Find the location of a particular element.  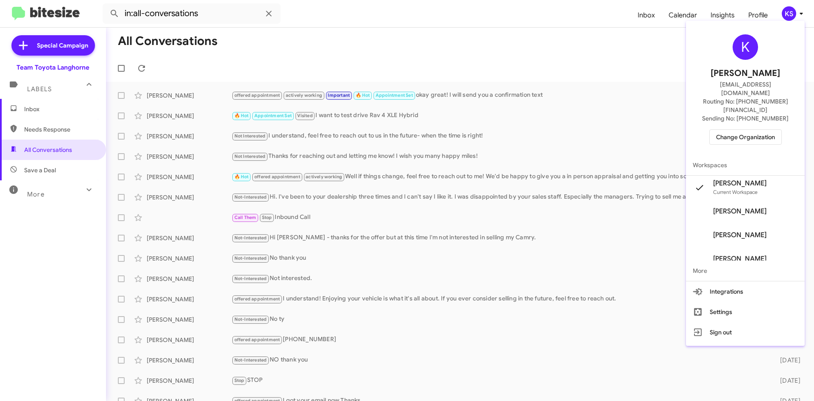

button: Settings is located at coordinates (745, 312).